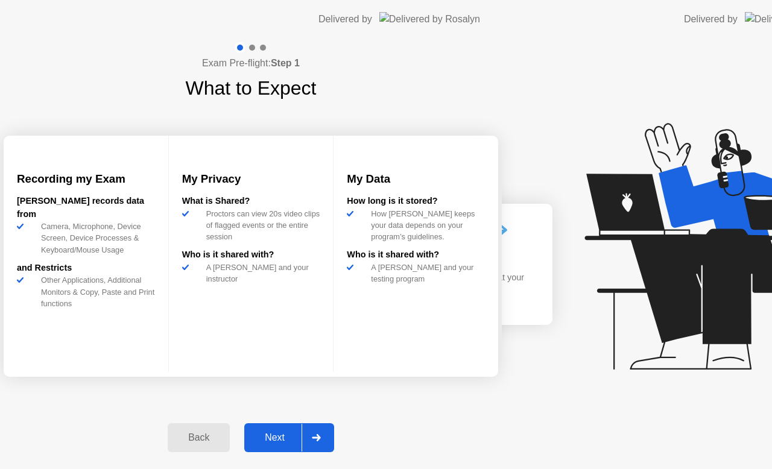  Describe the element at coordinates (415, 179) in the screenshot. I see `h3: My Data` at that location.